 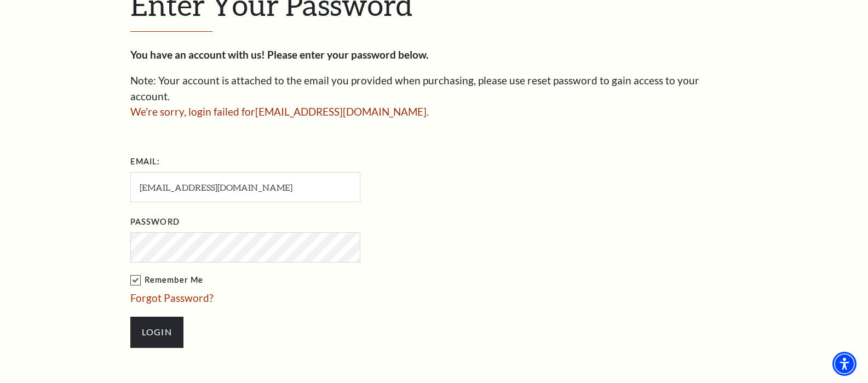 What do you see at coordinates (145, 162) in the screenshot?
I see `label: Email:` at bounding box center [145, 162].